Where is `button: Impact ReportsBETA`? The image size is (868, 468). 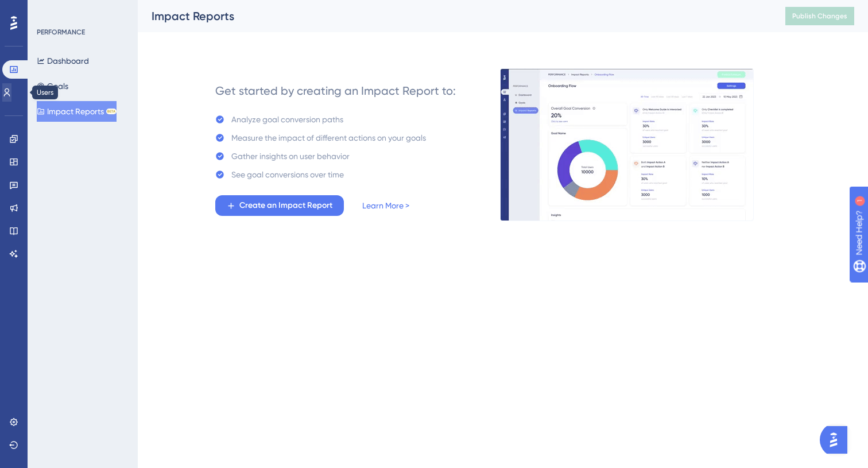
button: Impact ReportsBETA is located at coordinates (77, 112).